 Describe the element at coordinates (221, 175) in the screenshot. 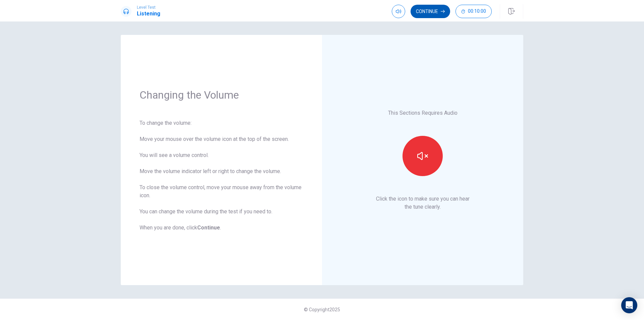

I see `div: To change the volume: Move your mouse over the volume icon at the top of the screen. You will see...` at that location.